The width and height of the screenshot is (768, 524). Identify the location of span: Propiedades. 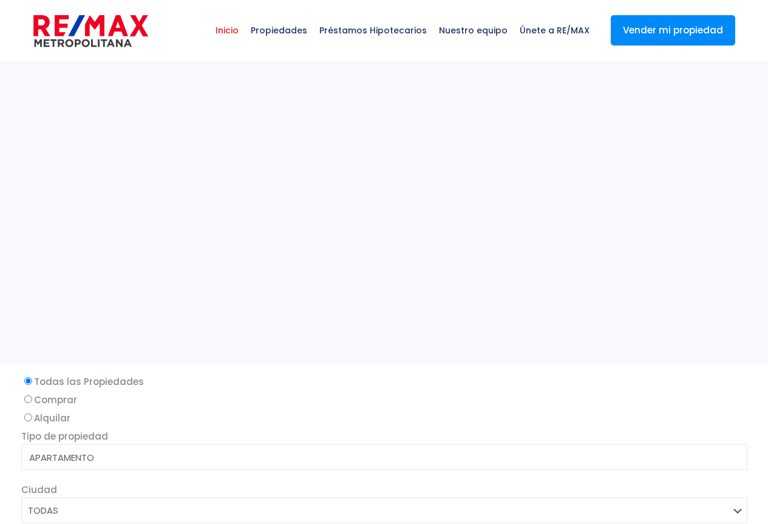
(279, 30).